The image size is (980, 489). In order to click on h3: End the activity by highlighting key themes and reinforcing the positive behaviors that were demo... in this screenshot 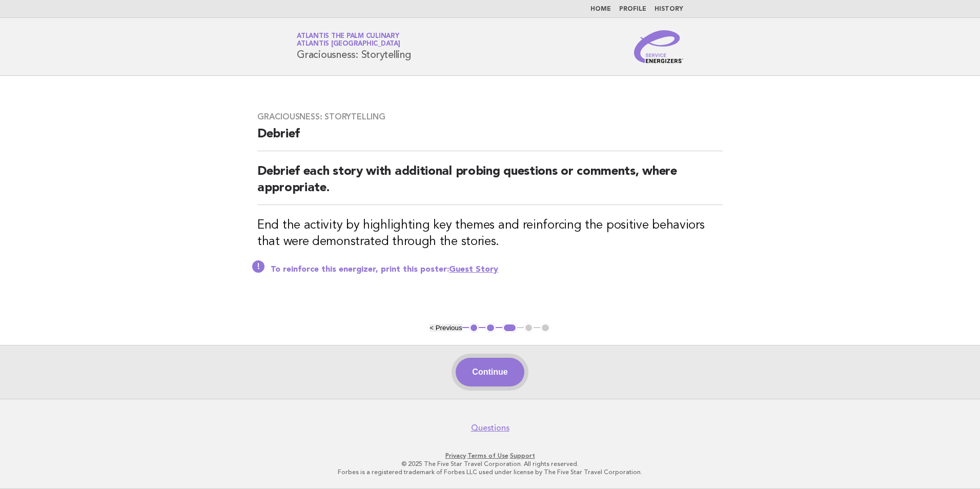, I will do `click(490, 234)`.